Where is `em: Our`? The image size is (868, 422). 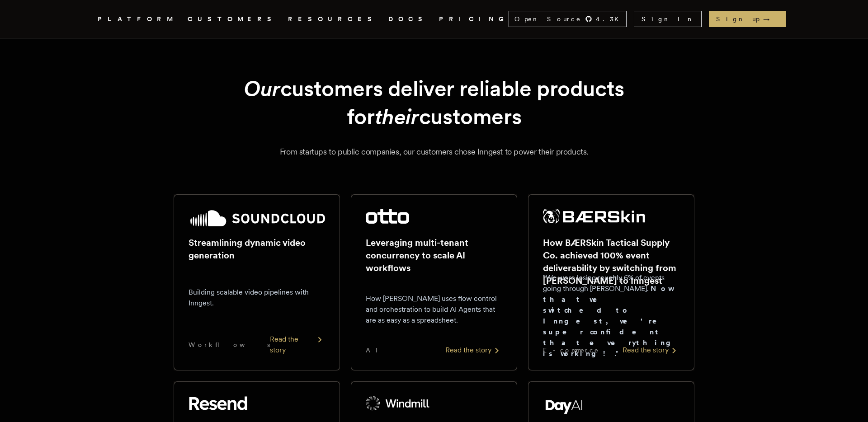 em: Our is located at coordinates (262, 89).